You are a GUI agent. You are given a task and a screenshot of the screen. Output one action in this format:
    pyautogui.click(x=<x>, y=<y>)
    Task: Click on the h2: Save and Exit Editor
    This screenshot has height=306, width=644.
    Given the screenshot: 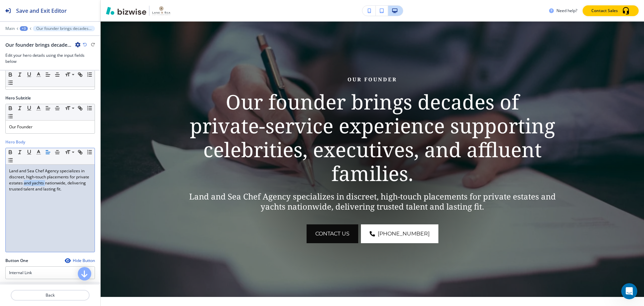 What is the action you would take?
    pyautogui.click(x=41, y=11)
    